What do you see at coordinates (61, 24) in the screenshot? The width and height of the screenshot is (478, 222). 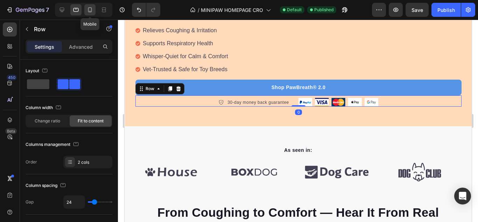 I see `p: Supports Respiratory Health` at bounding box center [61, 24].